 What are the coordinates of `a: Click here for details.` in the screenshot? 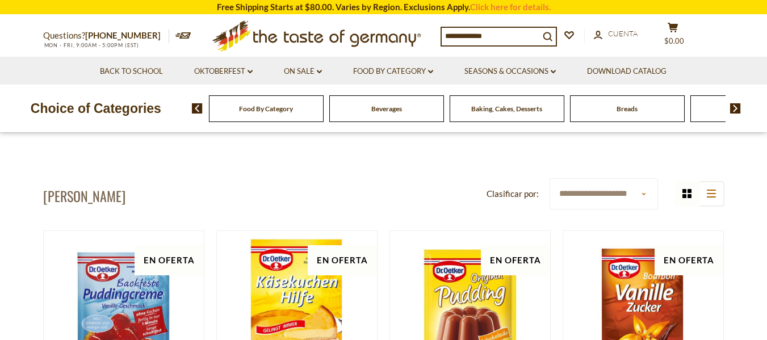 It's located at (510, 7).